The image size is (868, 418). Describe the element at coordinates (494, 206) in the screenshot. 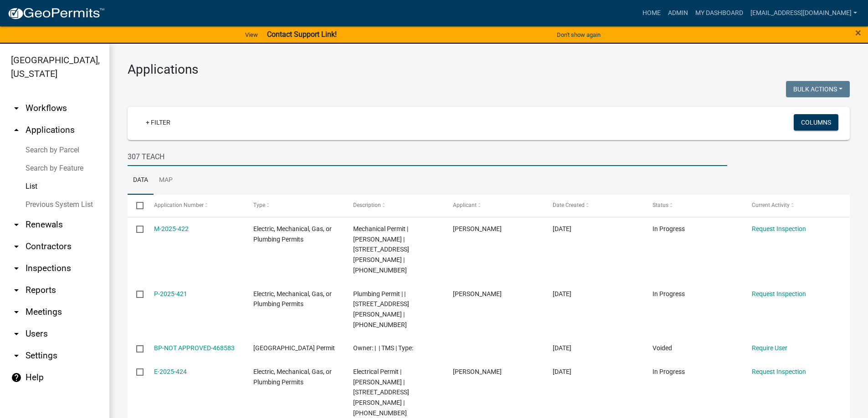

I see `datatable-header-cell: Applicant` at that location.